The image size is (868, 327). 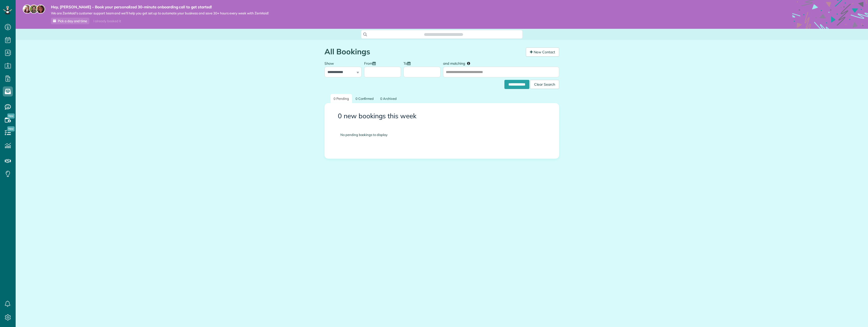 What do you see at coordinates (544, 84) in the screenshot?
I see `div: Clear Search` at bounding box center [544, 84].